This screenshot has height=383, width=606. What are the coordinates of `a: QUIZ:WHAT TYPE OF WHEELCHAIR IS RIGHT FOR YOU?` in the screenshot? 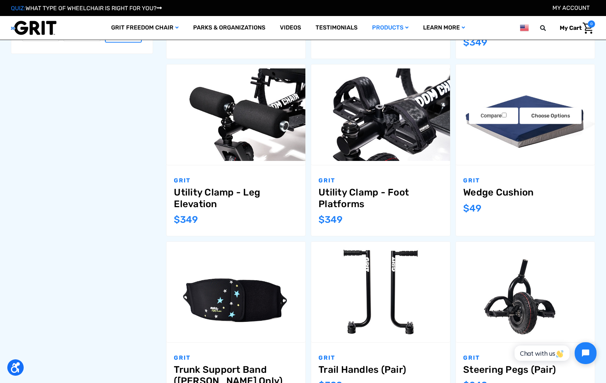 It's located at (86, 8).